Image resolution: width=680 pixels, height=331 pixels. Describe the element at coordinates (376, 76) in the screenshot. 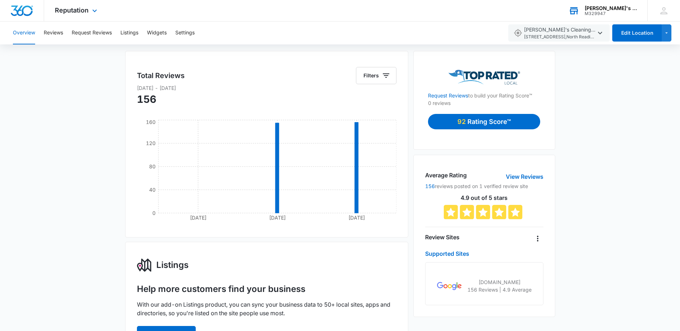

I see `button: Filters` at that location.